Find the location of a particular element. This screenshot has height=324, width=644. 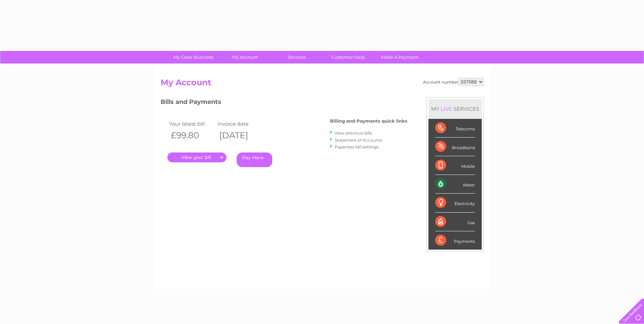

div: Telecoms is located at coordinates (455, 128).